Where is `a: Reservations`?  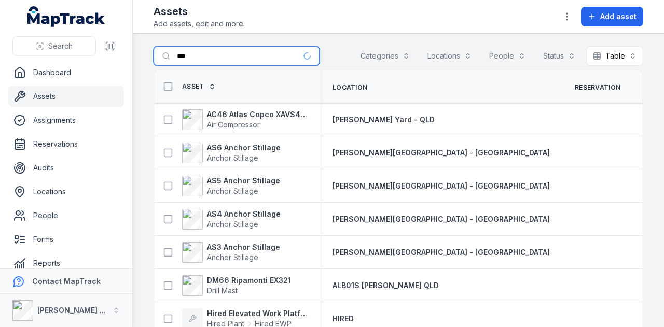
a: Reservations is located at coordinates (66, 144).